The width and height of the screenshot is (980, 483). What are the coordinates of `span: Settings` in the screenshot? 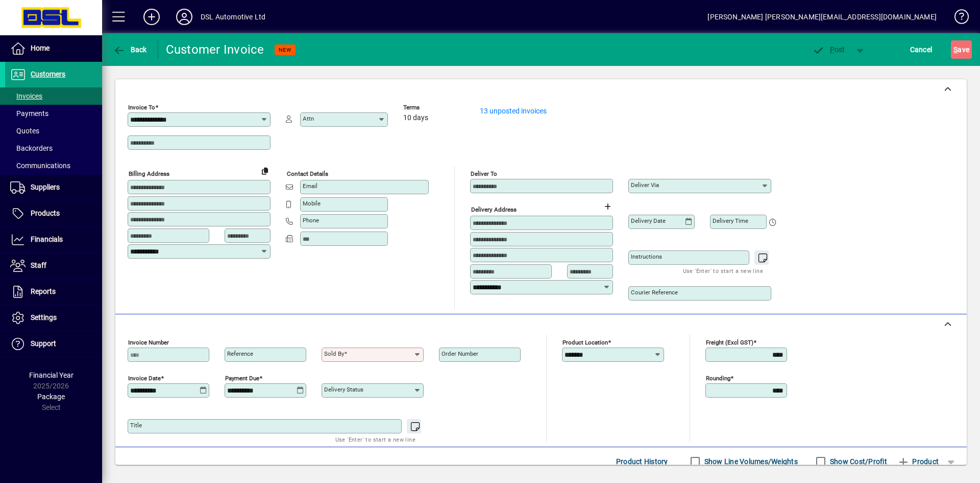 It's located at (44, 317).